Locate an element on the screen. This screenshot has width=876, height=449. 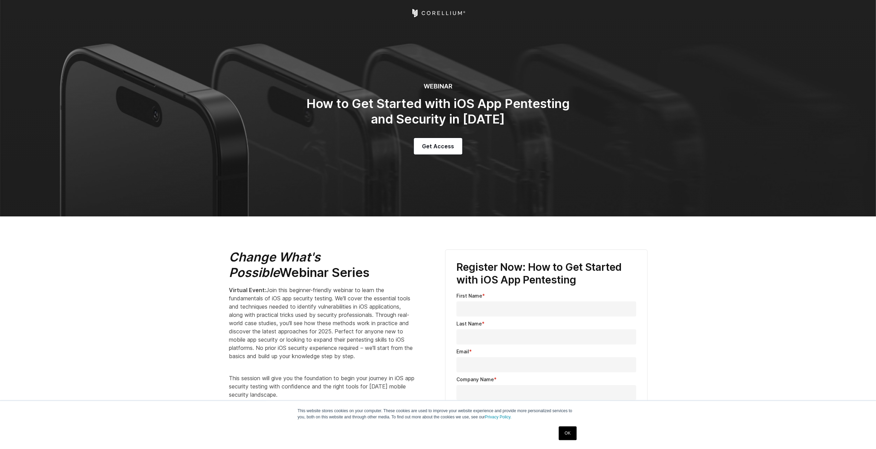
a: Privacy Policy. is located at coordinates (498, 417).